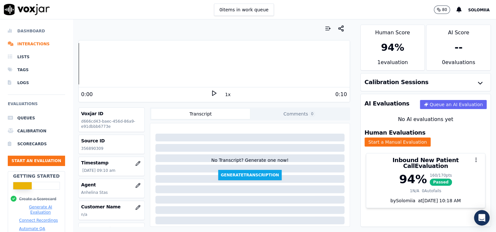  I want to click on div: by Solomiia, so click(426, 203).